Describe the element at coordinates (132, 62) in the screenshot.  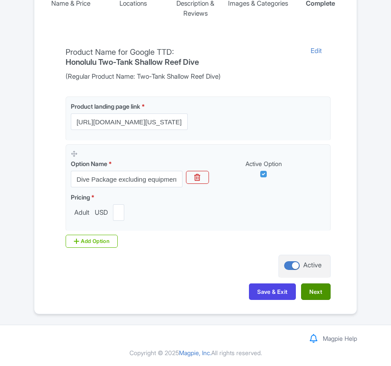
I see `h4: Honolulu Two-Tank Shallow Reef Dive` at that location.